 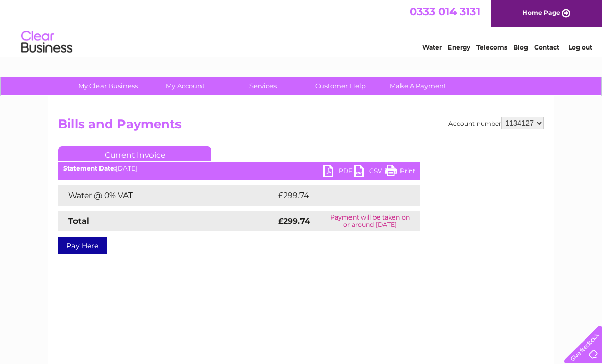 What do you see at coordinates (135, 154) in the screenshot?
I see `a: Current Invoice` at bounding box center [135, 154].